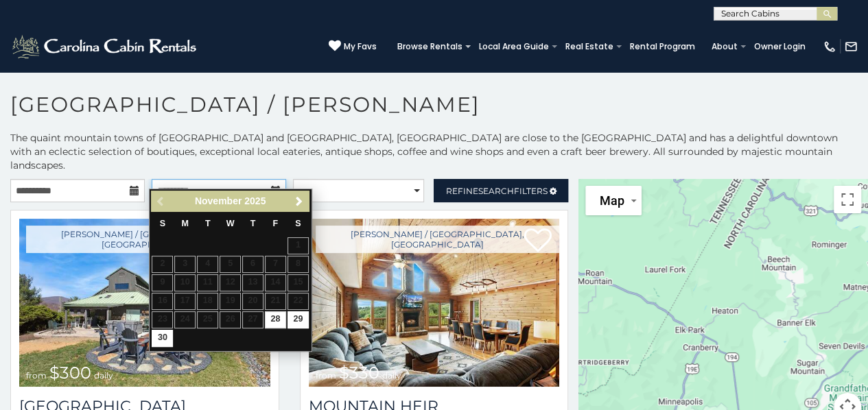 This screenshot has width=868, height=410. What do you see at coordinates (434, 303) in the screenshot?
I see `a: Mountain Heir from $330 daily` at bounding box center [434, 303].